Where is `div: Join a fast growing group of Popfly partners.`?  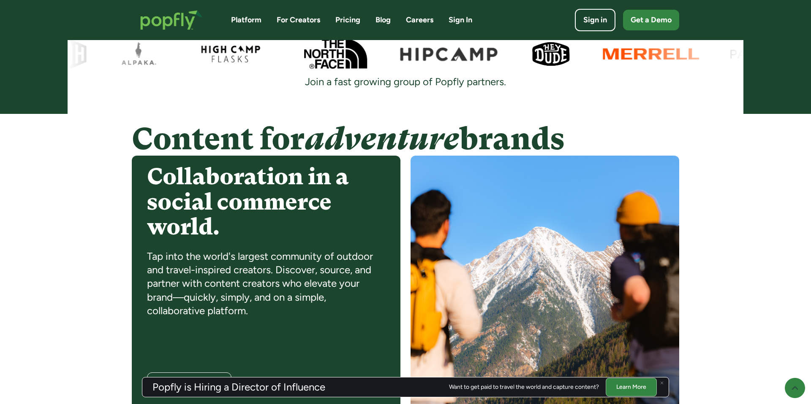 div: Join a fast growing group of Popfly partners. is located at coordinates (405, 82).